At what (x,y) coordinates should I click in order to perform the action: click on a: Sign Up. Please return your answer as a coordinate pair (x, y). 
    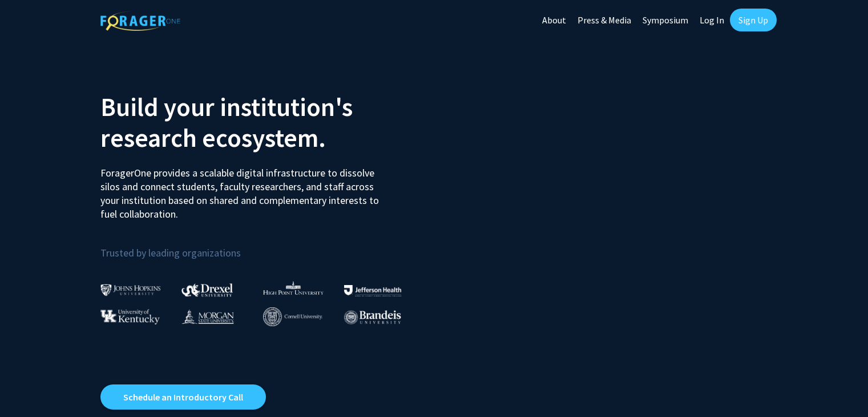
    Looking at the image, I should click on (753, 20).